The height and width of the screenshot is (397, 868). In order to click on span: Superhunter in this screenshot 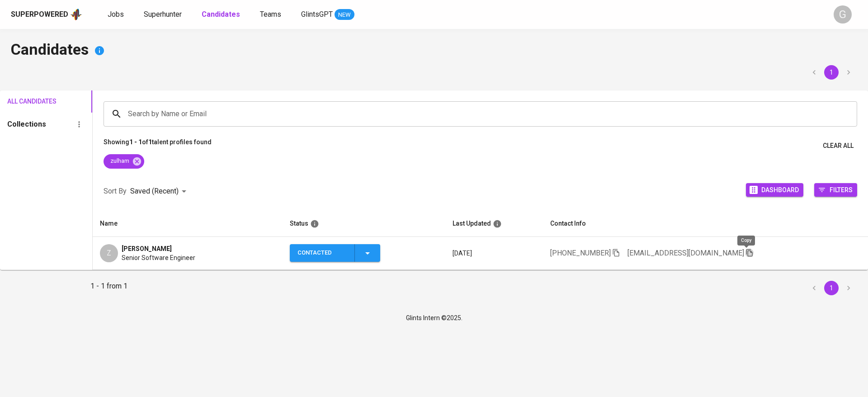, I will do `click(163, 14)`.